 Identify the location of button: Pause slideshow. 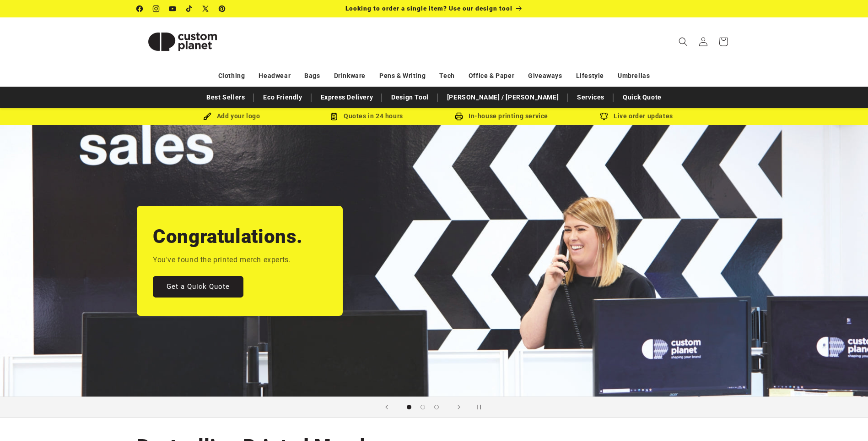
(482, 407).